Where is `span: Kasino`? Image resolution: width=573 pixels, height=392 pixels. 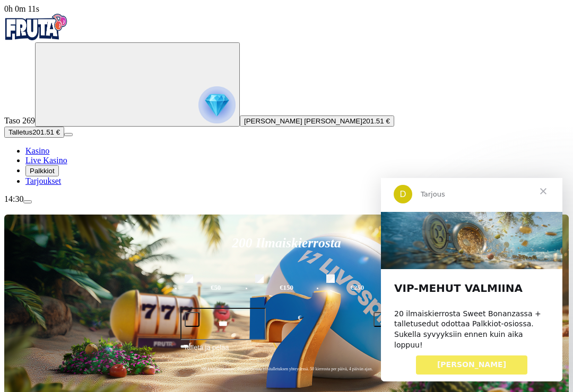 span: Kasino is located at coordinates (37, 150).